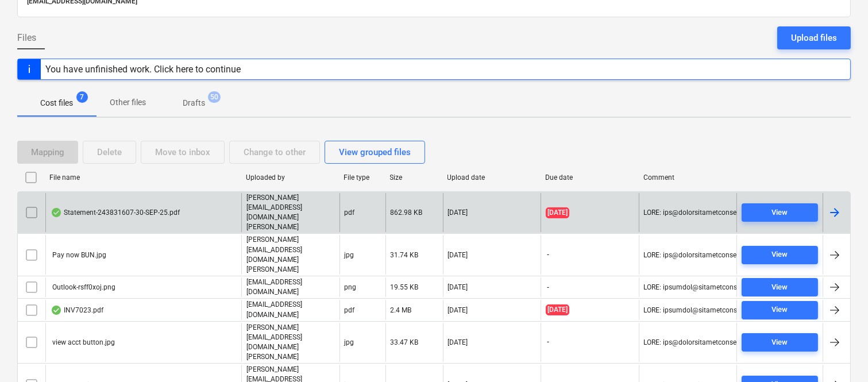  I want to click on div: You have unfinished work. Click here to continue, so click(143, 69).